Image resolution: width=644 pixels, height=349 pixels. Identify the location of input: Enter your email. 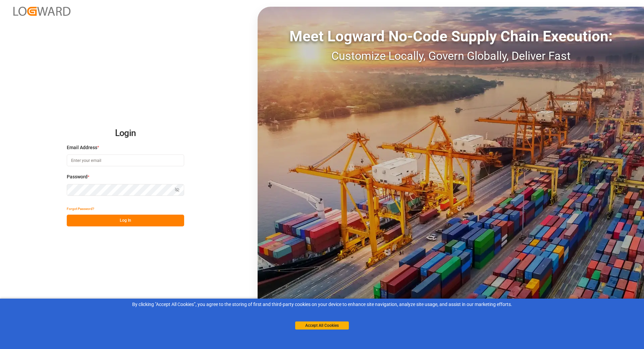
(125, 160).